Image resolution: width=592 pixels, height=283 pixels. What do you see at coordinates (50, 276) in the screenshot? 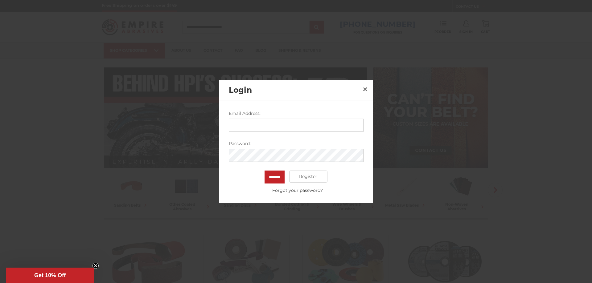
I see `div: Get 10% OffClose teaser` at bounding box center [50, 276].